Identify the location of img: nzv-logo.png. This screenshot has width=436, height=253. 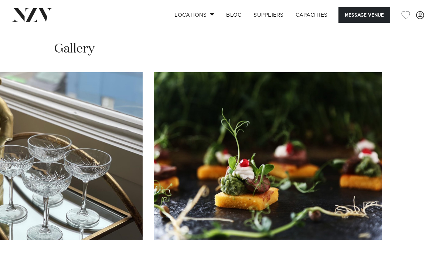
(32, 15).